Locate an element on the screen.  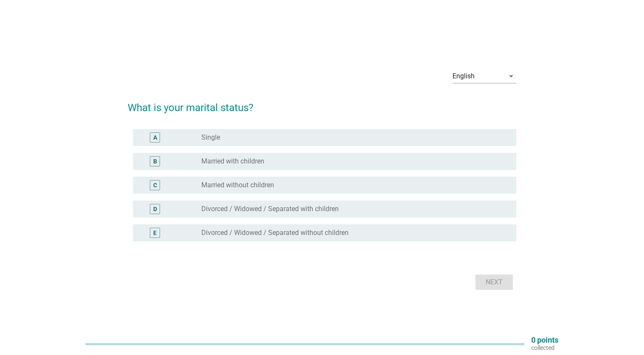
div: A is located at coordinates (155, 137).